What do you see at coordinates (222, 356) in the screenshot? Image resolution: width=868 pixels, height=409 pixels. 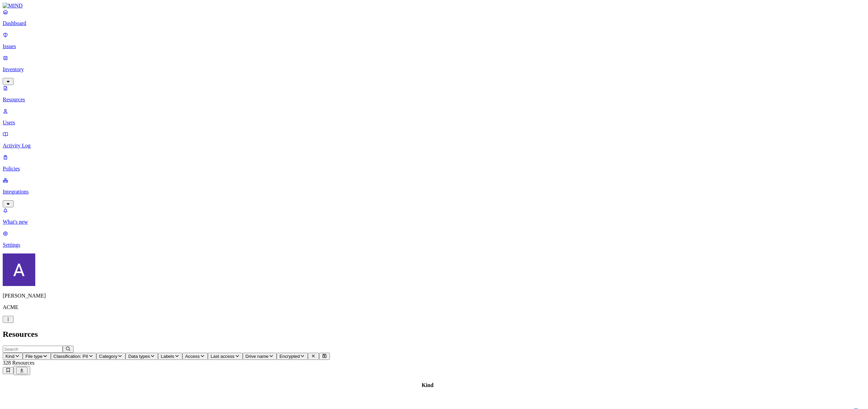 I see `span: Last access` at bounding box center [222, 356].